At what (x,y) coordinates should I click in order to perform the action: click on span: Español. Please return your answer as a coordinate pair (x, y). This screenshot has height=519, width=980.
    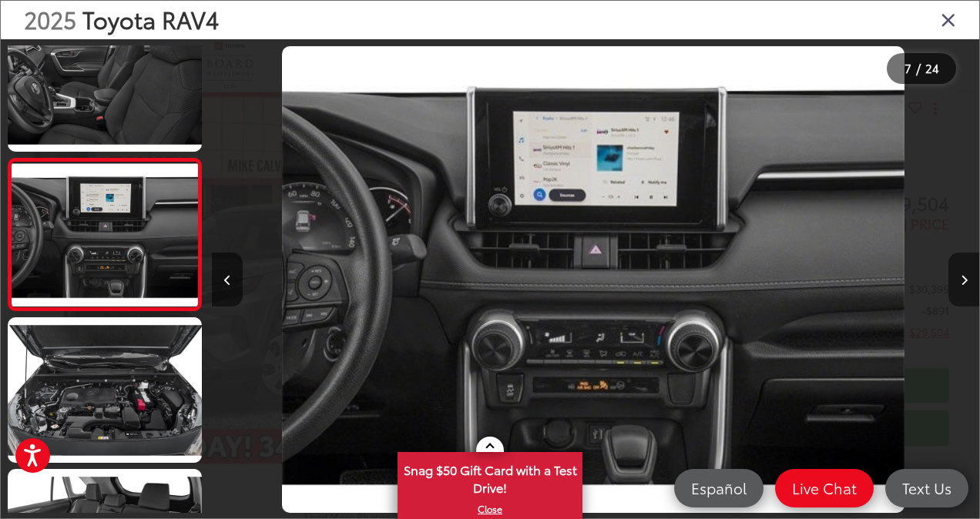
    Looking at the image, I should click on (719, 487).